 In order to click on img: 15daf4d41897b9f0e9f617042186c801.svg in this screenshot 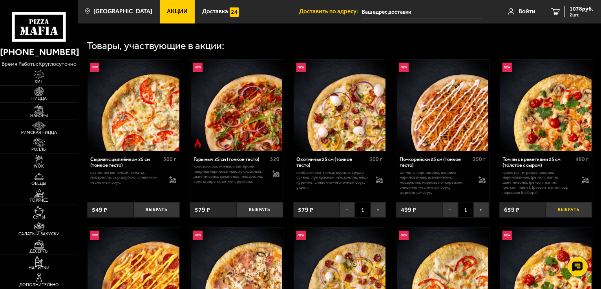, I will do `click(234, 12)`.